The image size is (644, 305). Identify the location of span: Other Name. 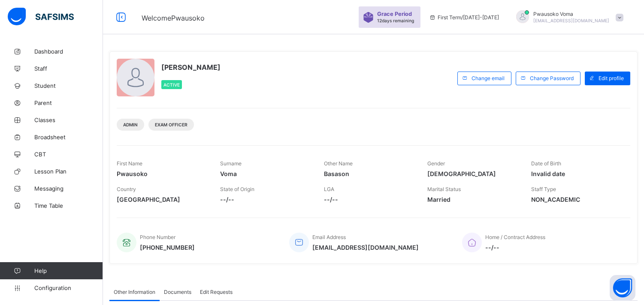
(338, 163).